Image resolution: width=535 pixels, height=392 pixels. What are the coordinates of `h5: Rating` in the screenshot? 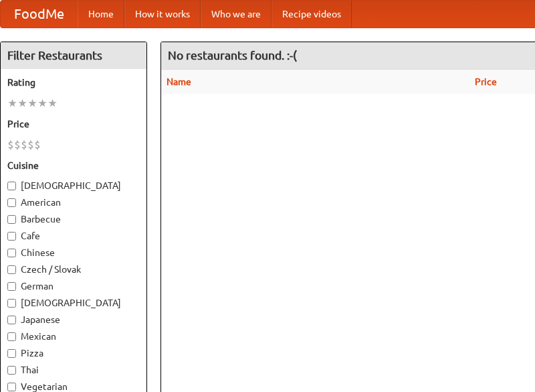 It's located at (74, 82).